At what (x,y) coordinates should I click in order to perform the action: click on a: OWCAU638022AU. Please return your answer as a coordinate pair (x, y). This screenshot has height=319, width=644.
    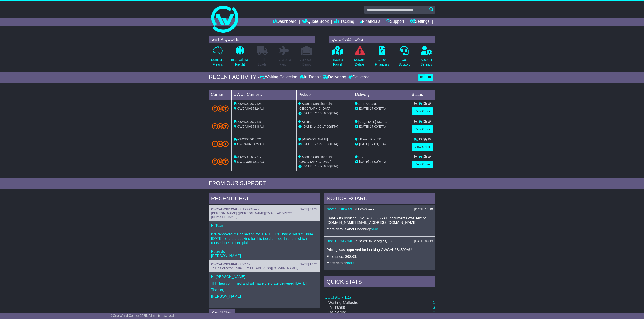
    Looking at the image, I should click on (340, 209).